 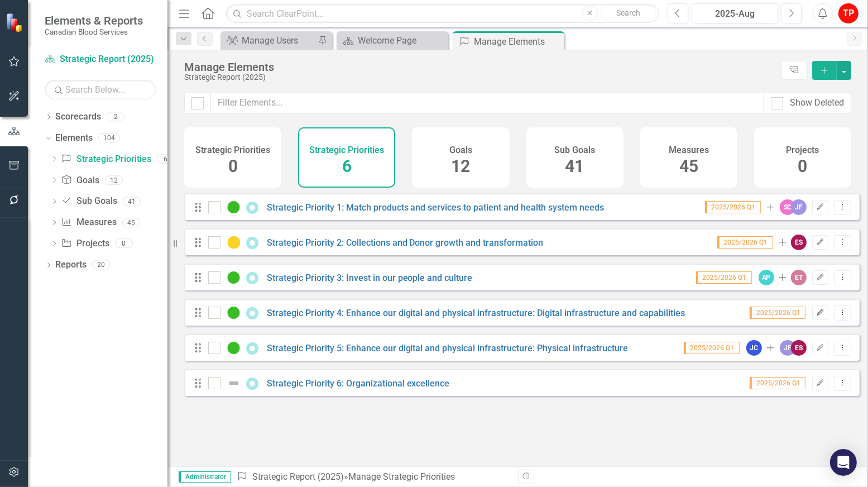 I want to click on a: Strategic Priority 2: Collections and Donor growth and transformation, so click(x=406, y=242).